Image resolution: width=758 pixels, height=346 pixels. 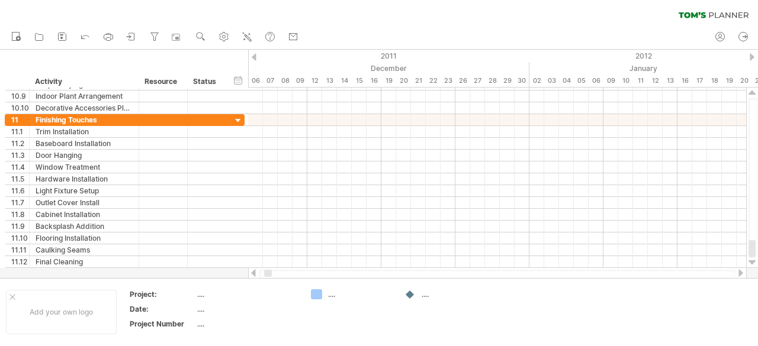 What do you see at coordinates (61, 312) in the screenshot?
I see `div: Add your own logo` at bounding box center [61, 312].